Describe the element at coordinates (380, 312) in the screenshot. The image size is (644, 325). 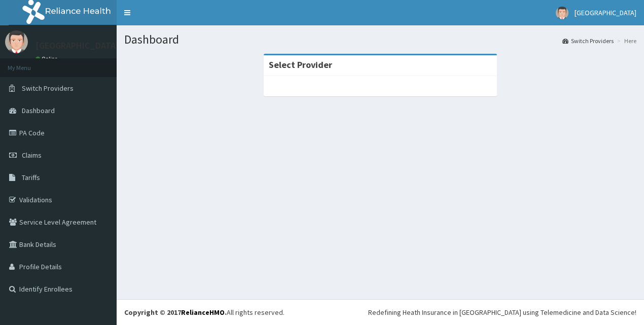
I see `footer: All rights reserved.` at that location.